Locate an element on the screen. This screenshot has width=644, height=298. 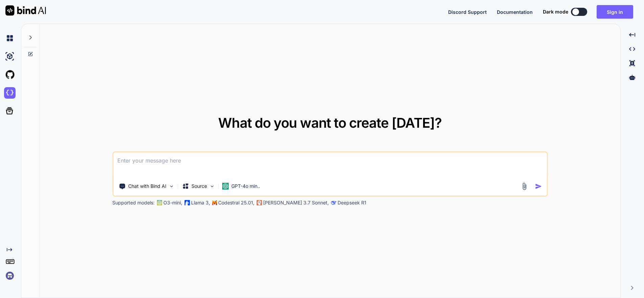
img: chat is located at coordinates (10, 38).